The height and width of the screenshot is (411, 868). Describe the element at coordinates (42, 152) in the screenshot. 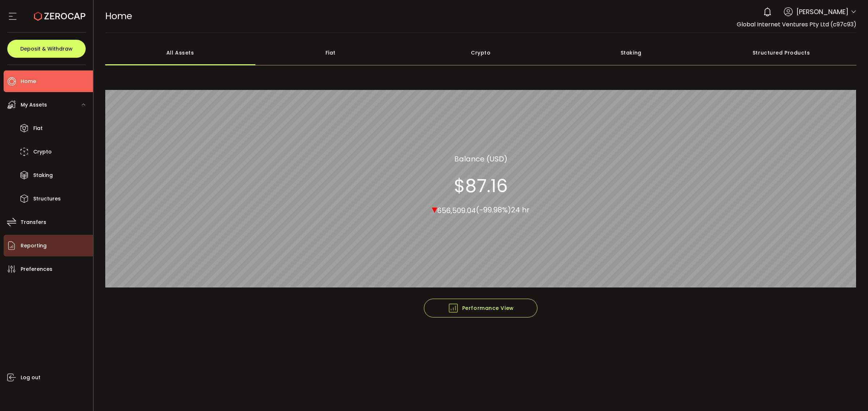

I see `span: Crypto` at that location.